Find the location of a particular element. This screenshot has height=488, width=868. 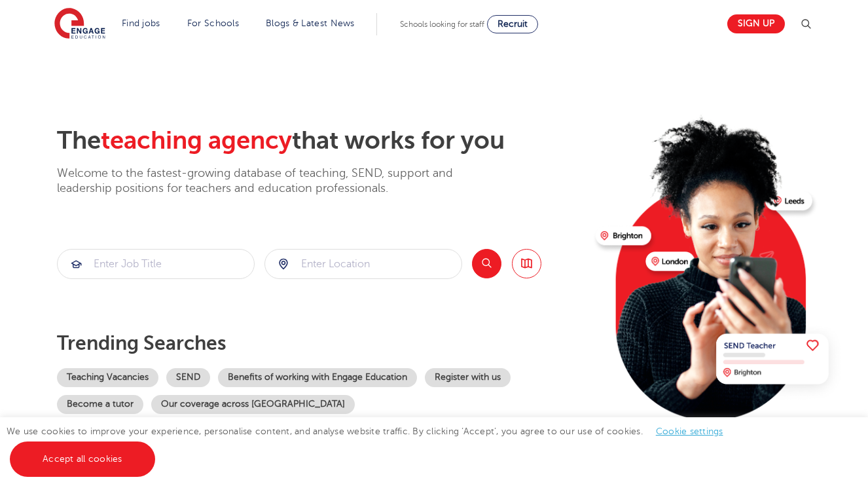

a: Blogs & Latest News is located at coordinates (310, 23).